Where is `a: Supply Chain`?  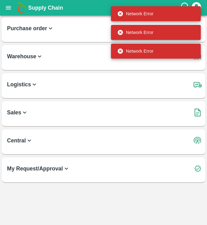
a: Supply Chain is located at coordinates (104, 8).